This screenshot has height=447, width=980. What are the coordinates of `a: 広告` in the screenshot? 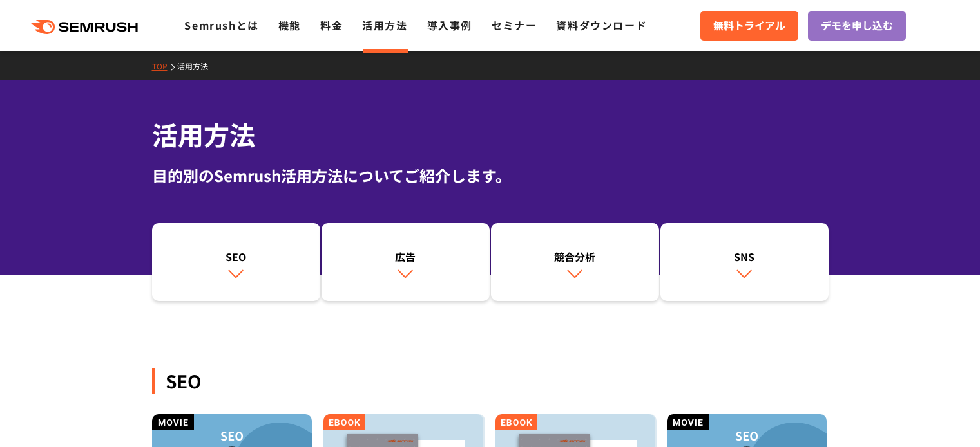 It's located at (405, 262).